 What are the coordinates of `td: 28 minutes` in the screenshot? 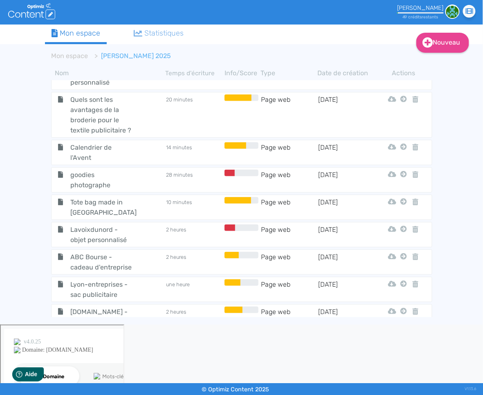 It's located at (194, 180).